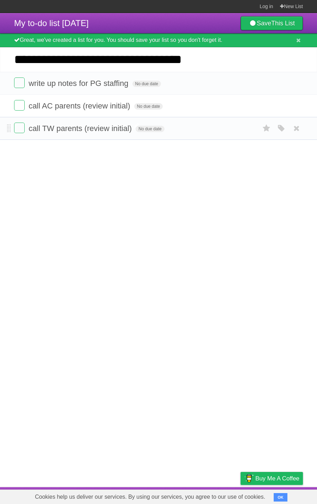  What do you see at coordinates (241, 496) in the screenshot?
I see `a: Privacy` at bounding box center [241, 496].